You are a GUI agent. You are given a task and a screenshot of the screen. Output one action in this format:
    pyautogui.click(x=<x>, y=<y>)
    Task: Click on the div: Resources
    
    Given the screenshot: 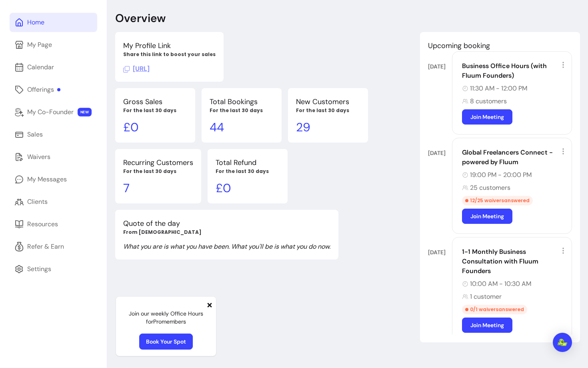 What is the action you would take?
    pyautogui.click(x=42, y=224)
    